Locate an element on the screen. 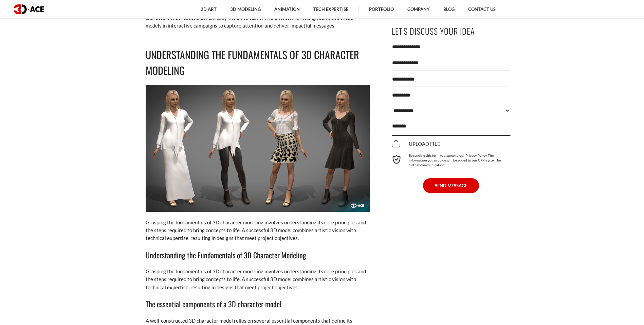 The image size is (644, 325). span: Upload file is located at coordinates (416, 144).